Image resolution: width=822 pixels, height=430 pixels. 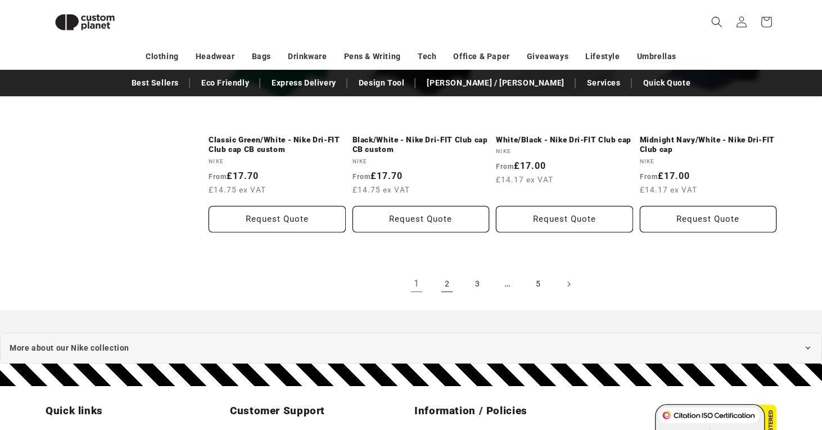 I want to click on a: Tech, so click(x=427, y=56).